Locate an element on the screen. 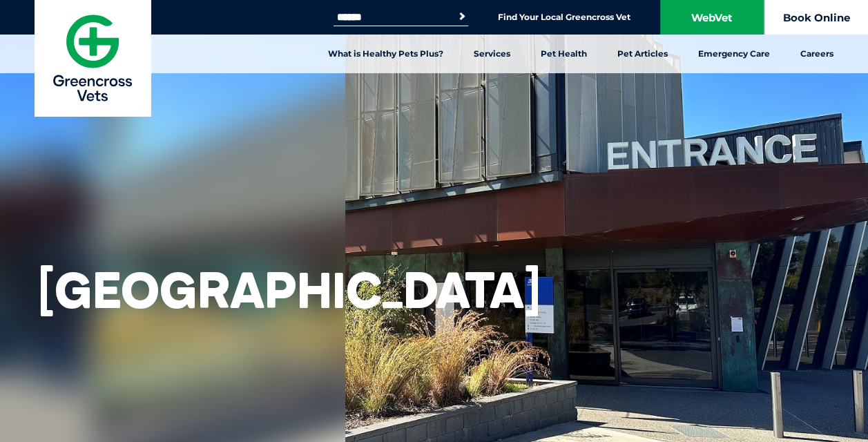 This screenshot has width=868, height=442. a: Emergency Care is located at coordinates (734, 54).